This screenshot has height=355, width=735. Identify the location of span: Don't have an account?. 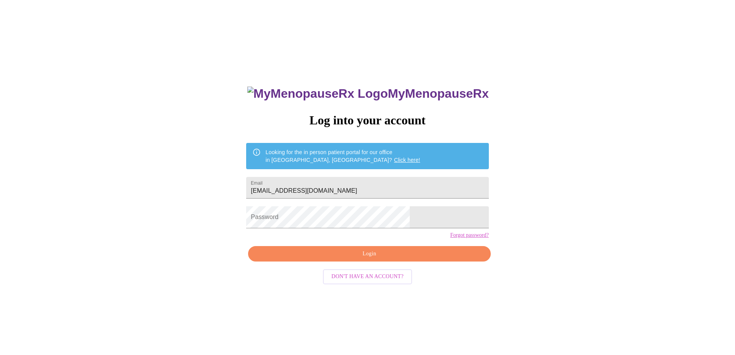
(367, 276).